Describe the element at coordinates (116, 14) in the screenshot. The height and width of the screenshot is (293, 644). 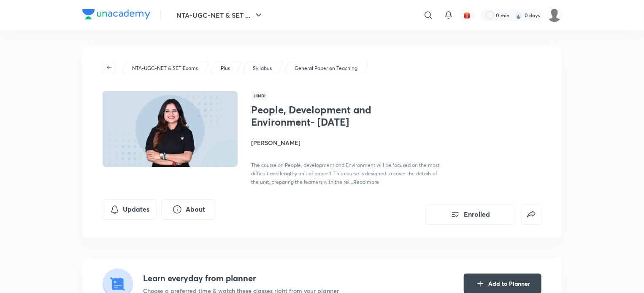
I see `img: Company Logo` at that location.